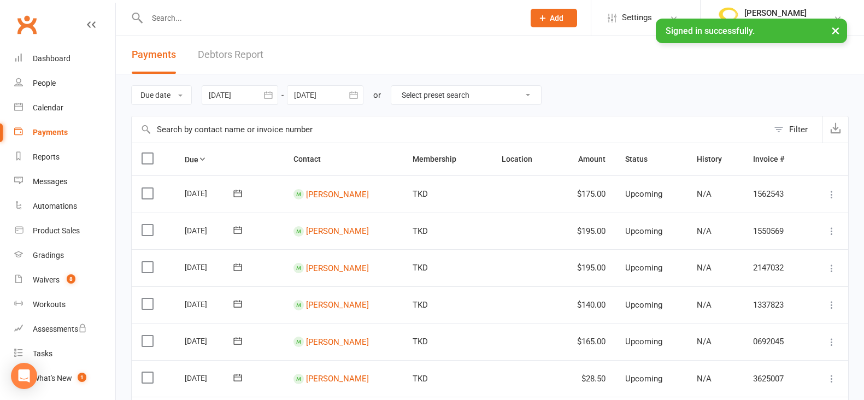  I want to click on span: Settings, so click(637, 17).